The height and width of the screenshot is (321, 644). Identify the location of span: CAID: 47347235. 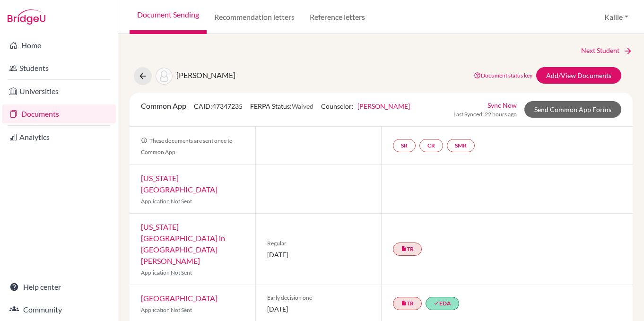
(218, 106).